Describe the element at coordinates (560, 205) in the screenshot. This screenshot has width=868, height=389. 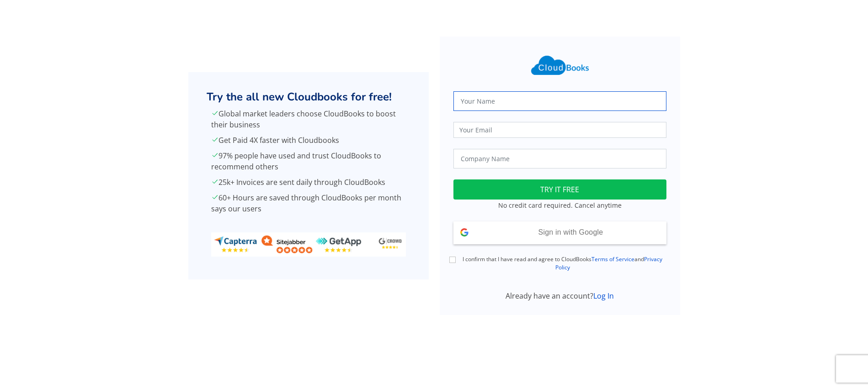
I see `small: No credit card required. Cancel anytime` at that location.